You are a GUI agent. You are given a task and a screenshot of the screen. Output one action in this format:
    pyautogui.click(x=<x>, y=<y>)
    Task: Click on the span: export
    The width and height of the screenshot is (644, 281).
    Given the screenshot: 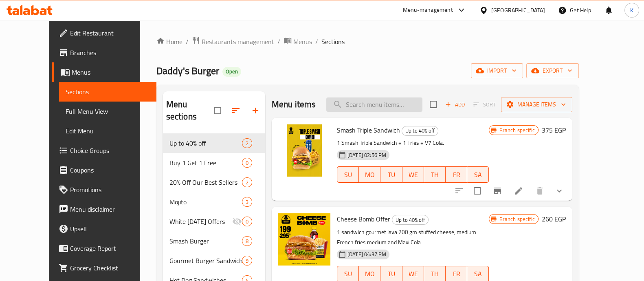 What is the action you would take?
    pyautogui.click(x=553, y=70)
    